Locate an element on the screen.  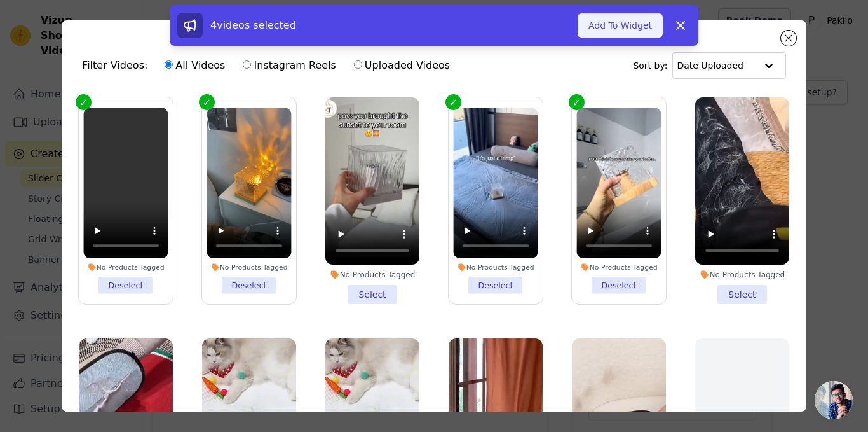
div: Filter Videos: is located at coordinates (269, 65).